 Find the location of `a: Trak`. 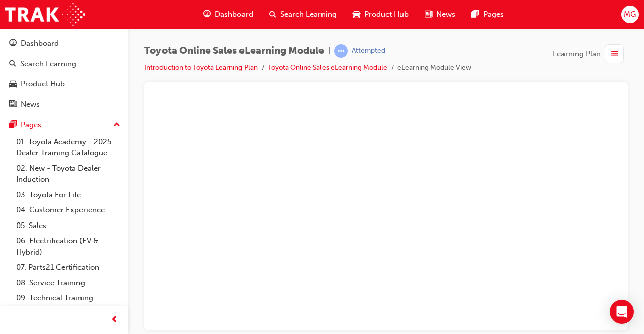

a: Trak is located at coordinates (45, 14).